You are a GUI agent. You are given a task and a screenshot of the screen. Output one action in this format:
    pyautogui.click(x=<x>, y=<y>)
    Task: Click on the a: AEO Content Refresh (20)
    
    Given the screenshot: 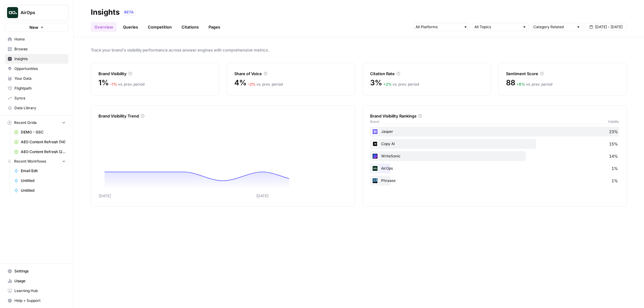 What is the action you would take?
    pyautogui.click(x=40, y=152)
    